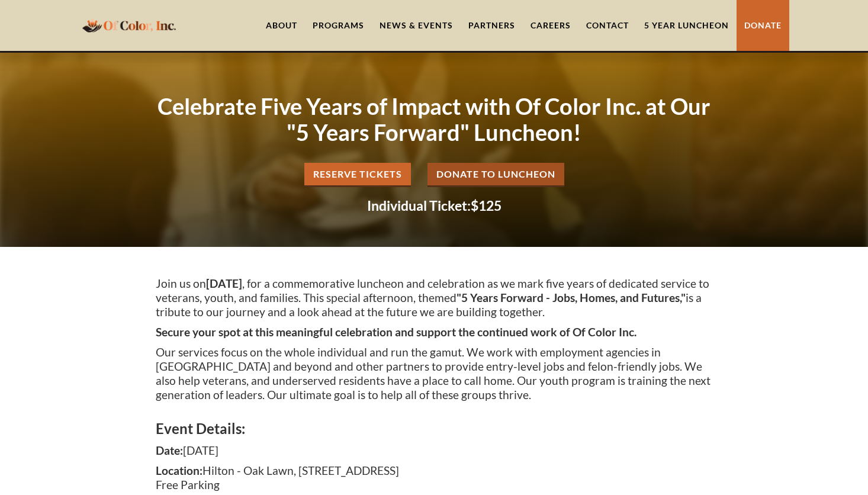  What do you see at coordinates (434, 373) in the screenshot?
I see `p: Our services focus on the whole individual and run the gamut. We work with employment agencies in...` at bounding box center [434, 373].